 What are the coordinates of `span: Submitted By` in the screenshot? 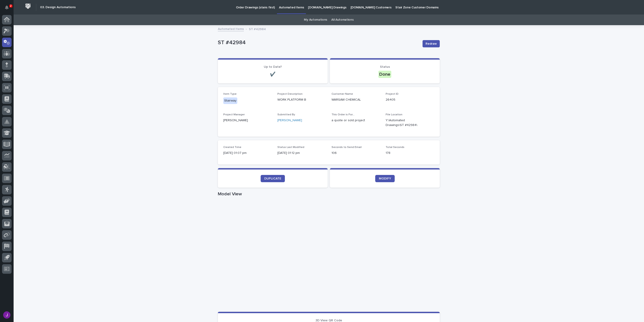 It's located at (286, 115).